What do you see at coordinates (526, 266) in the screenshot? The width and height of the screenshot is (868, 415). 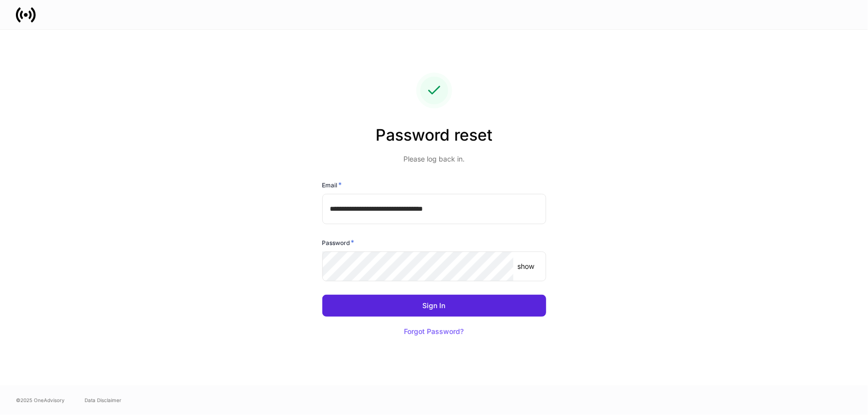 I see `p: show` at bounding box center [526, 266].